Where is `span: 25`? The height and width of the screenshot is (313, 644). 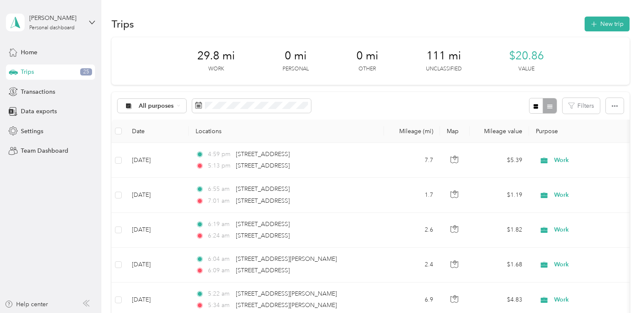 span: 25 is located at coordinates (86, 72).